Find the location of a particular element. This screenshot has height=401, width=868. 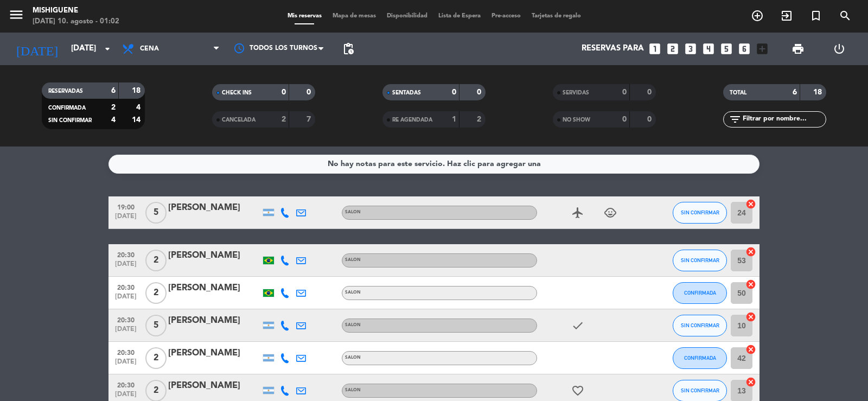

span: TOTAL is located at coordinates (738, 93).